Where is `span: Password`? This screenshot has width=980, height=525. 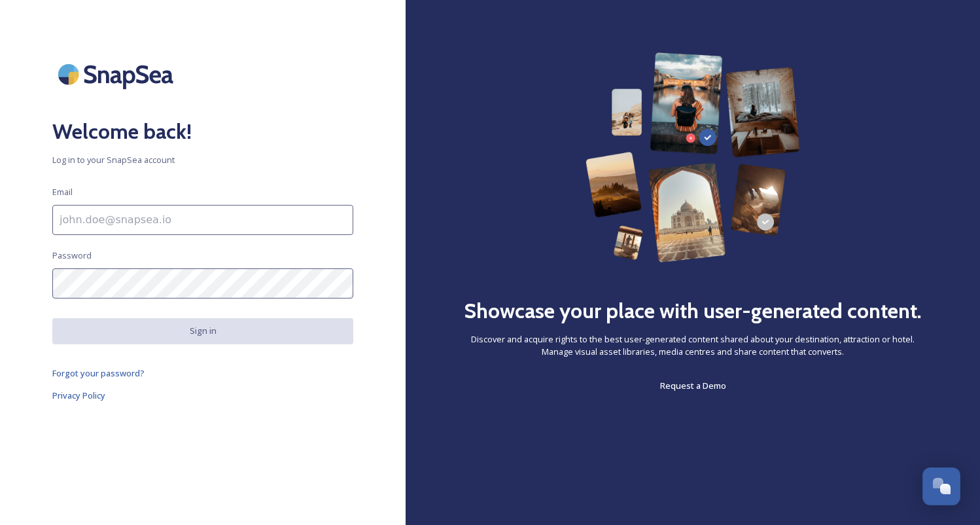
span: Password is located at coordinates (72, 255).